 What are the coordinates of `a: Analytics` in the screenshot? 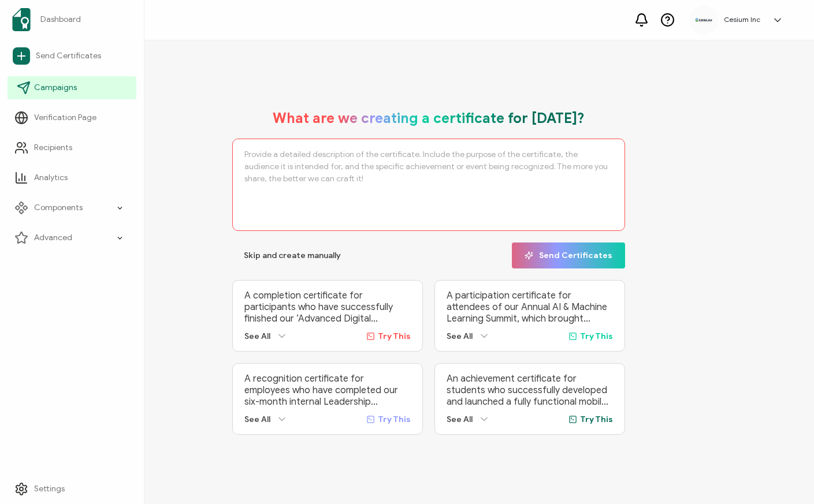 It's located at (71, 178).